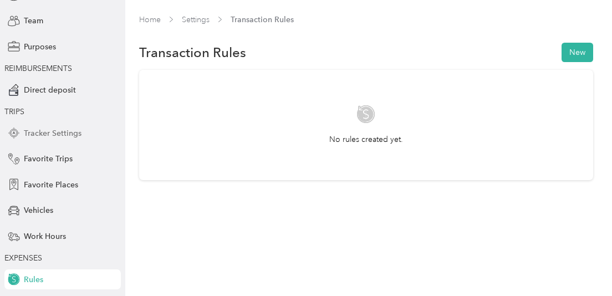 Image resolution: width=612 pixels, height=296 pixels. What do you see at coordinates (38, 210) in the screenshot?
I see `span: Vehicles` at bounding box center [38, 210].